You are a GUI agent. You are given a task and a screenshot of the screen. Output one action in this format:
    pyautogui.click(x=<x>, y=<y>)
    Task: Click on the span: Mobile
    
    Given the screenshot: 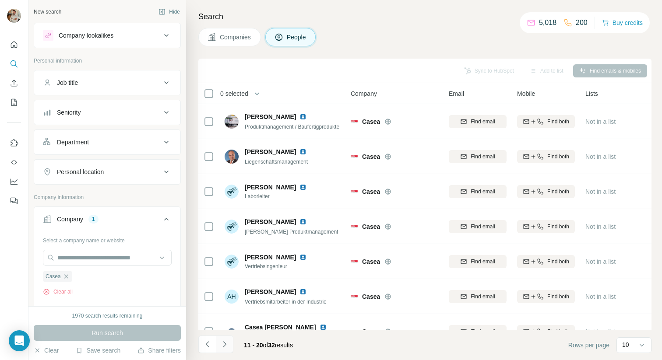 What is the action you would take?
    pyautogui.click(x=526, y=94)
    